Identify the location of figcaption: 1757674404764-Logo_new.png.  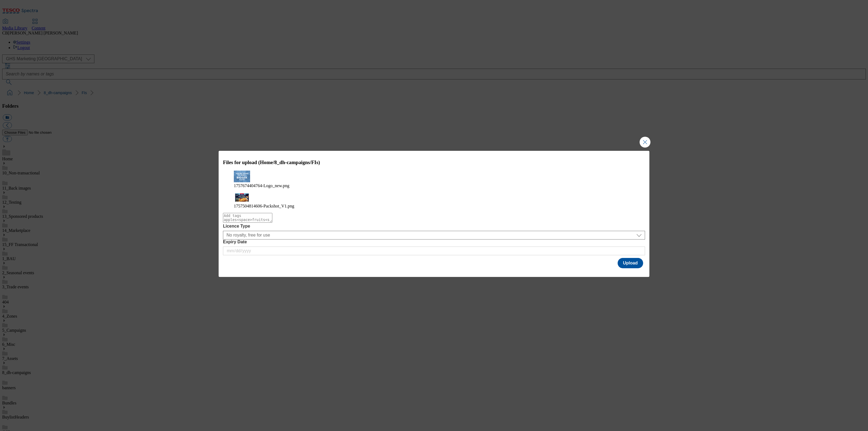
(434, 186).